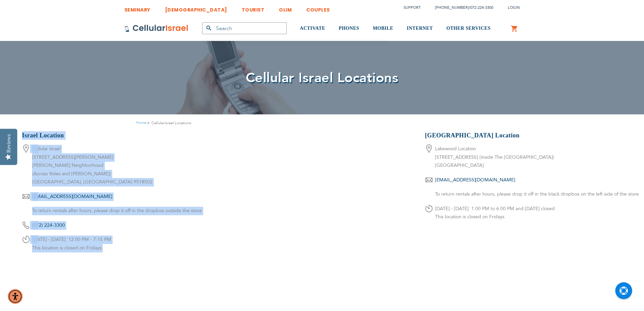  What do you see at coordinates (48, 225) in the screenshot?
I see `a: (072) 224-3300` at bounding box center [48, 225].